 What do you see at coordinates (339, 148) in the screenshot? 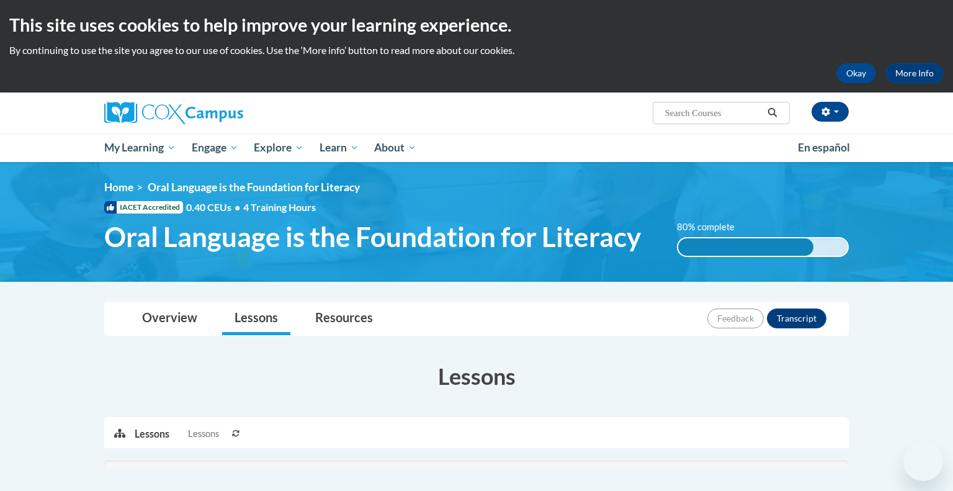
I see `span: Learn` at bounding box center [339, 148].